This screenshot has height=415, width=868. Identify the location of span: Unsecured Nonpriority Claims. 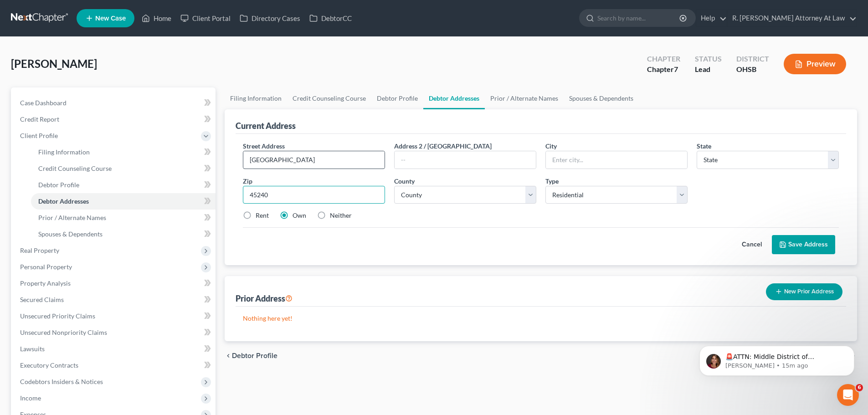
(64, 332).